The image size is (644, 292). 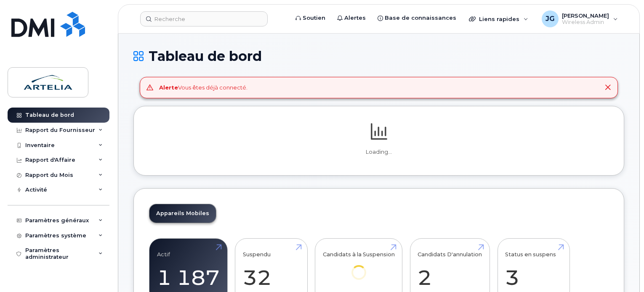 What do you see at coordinates (379, 56) in the screenshot?
I see `h1: Tableau de bord` at bounding box center [379, 56].